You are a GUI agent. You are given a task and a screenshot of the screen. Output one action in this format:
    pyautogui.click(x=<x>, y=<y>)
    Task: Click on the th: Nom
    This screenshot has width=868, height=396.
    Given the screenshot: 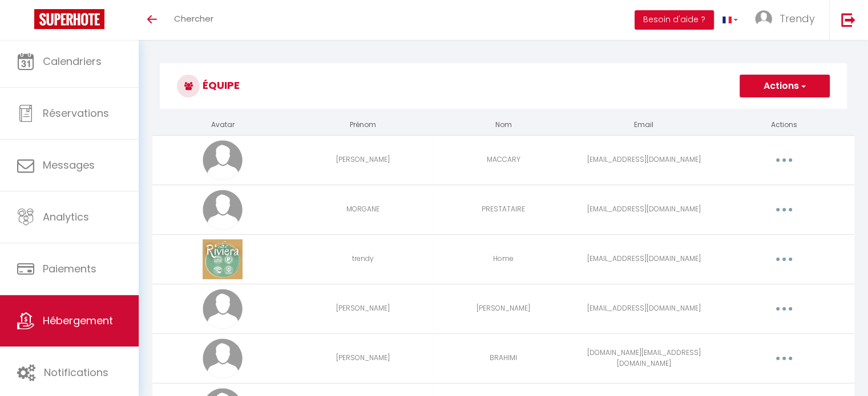 What is the action you would take?
    pyautogui.click(x=504, y=125)
    